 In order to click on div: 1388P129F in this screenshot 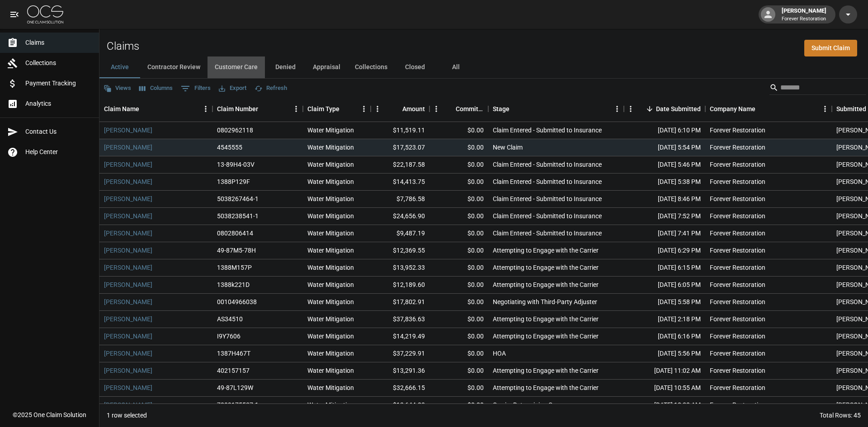, I will do `click(233, 181)`.